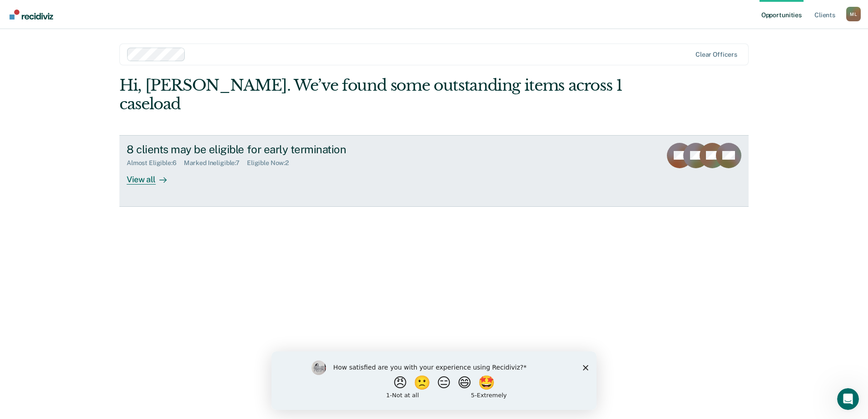 This screenshot has height=419, width=868. What do you see at coordinates (216, 32) in the screenshot?
I see `button: 5` at bounding box center [216, 32].